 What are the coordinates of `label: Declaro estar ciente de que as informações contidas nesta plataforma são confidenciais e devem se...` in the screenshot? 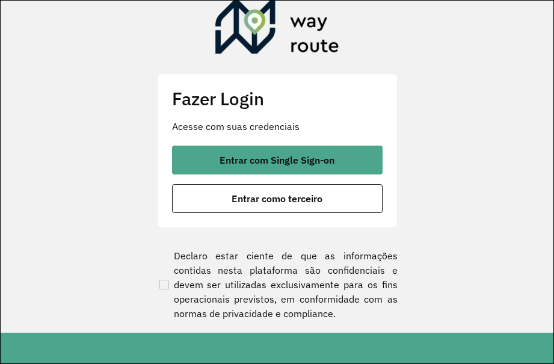 It's located at (277, 285).